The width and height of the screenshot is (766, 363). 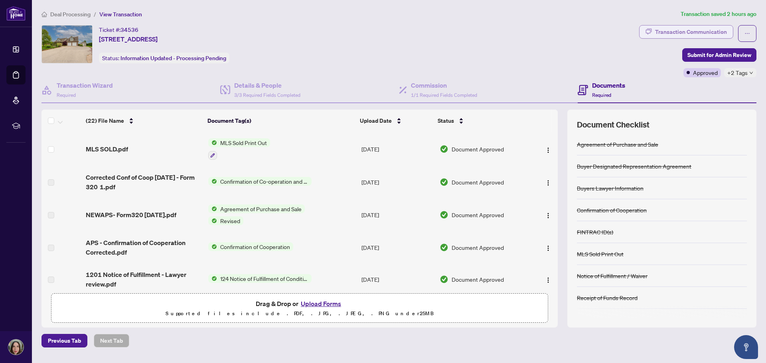 I want to click on span: Revised, so click(x=230, y=221).